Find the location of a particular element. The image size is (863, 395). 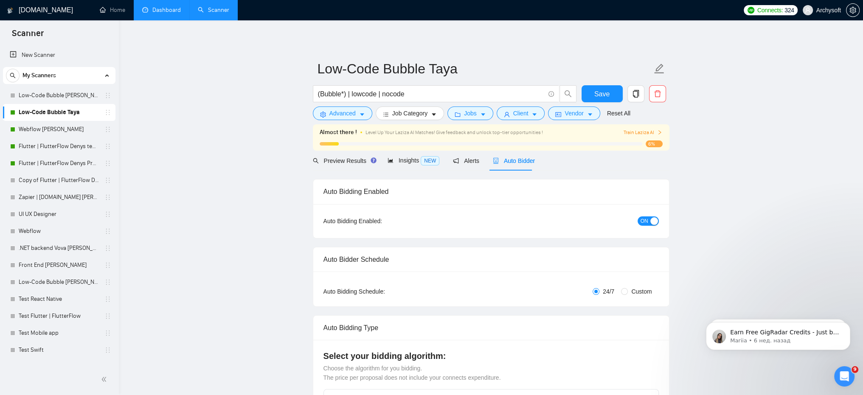

a: Webflow is located at coordinates (59, 231).